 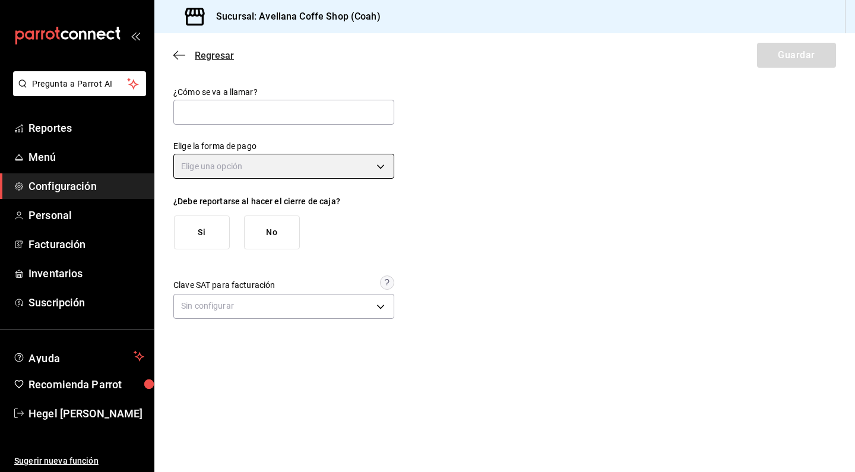 I want to click on h3: Sucursal: Avellana Coffe Shop (Coah), so click(x=293, y=17).